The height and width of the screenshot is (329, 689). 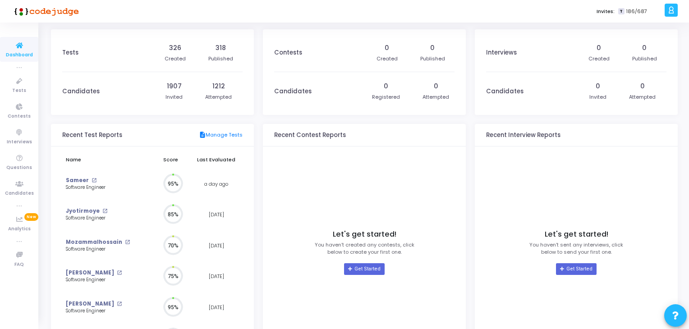 What do you see at coordinates (31, 217) in the screenshot?
I see `span: New` at bounding box center [31, 217].